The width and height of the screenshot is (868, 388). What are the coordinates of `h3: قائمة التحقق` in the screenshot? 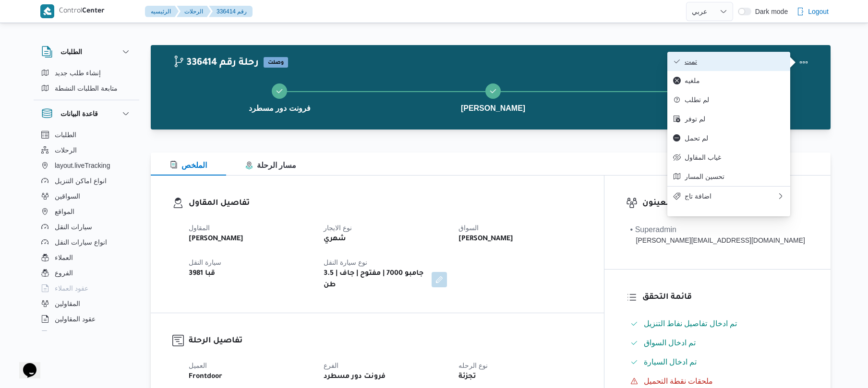 It's located at (725, 298).